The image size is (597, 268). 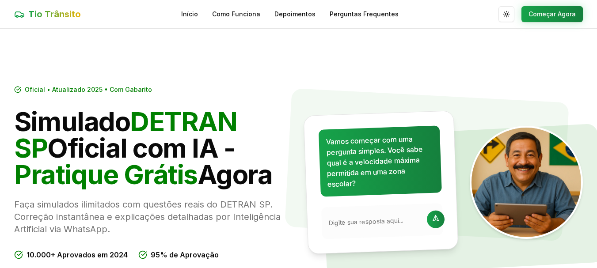 What do you see at coordinates (526, 182) in the screenshot?
I see `img: Tio Trânsito` at bounding box center [526, 182].